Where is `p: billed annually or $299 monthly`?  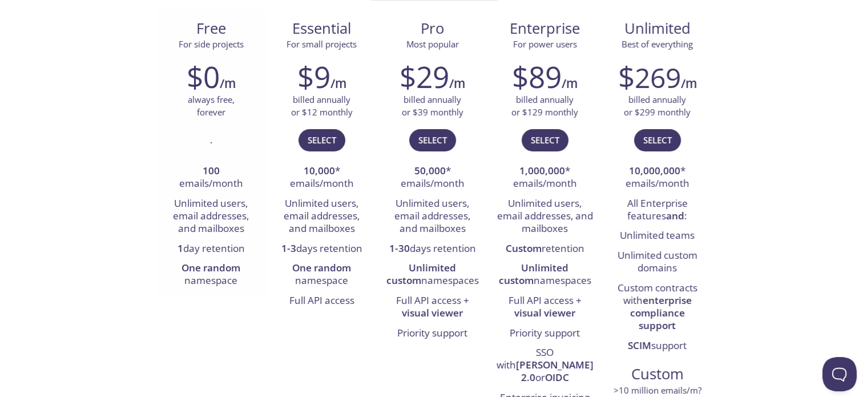 p: billed annually or $299 monthly is located at coordinates (657, 106).